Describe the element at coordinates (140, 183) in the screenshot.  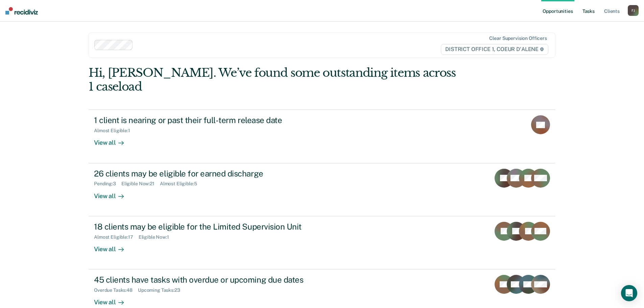
I see `div: Eligible Now : 21` at that location.